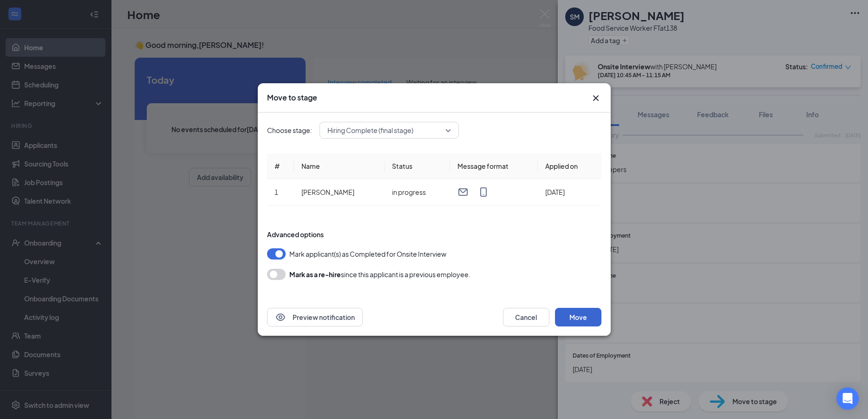 The height and width of the screenshot is (419, 868). What do you see at coordinates (434, 234) in the screenshot?
I see `div: Advanced options` at bounding box center [434, 234].